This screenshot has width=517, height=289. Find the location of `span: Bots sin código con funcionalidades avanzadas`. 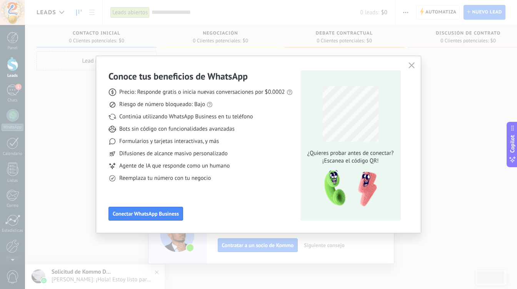

span: Bots sin código con funcionalidades avanzadas is located at coordinates (177, 129).